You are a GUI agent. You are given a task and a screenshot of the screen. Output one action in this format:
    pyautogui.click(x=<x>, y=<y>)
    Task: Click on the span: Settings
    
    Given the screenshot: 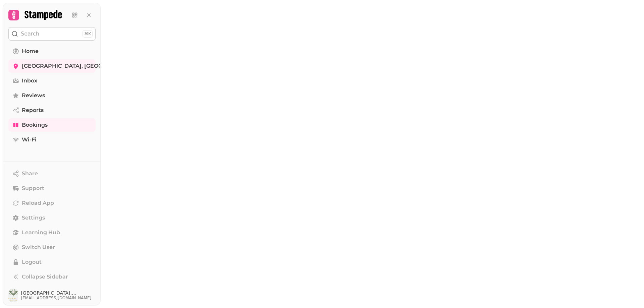 What is the action you would take?
    pyautogui.click(x=33, y=218)
    